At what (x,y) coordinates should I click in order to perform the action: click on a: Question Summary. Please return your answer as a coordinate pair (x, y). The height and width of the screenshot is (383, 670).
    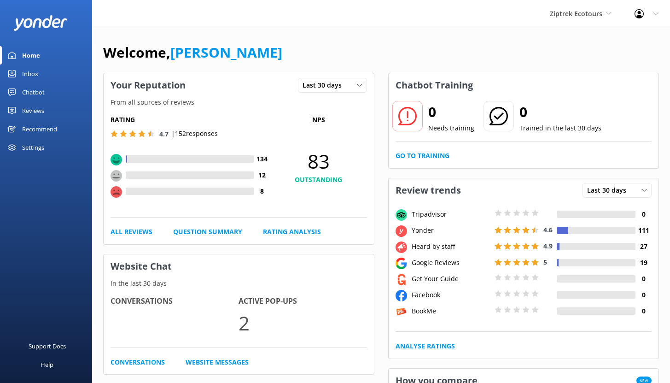
    Looking at the image, I should click on (208, 232).